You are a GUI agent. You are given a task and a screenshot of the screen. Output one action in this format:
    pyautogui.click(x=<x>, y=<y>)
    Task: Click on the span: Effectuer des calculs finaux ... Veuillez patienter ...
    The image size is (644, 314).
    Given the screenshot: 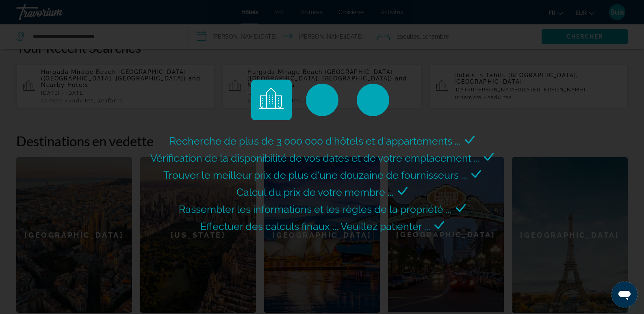 What is the action you would take?
    pyautogui.click(x=315, y=226)
    